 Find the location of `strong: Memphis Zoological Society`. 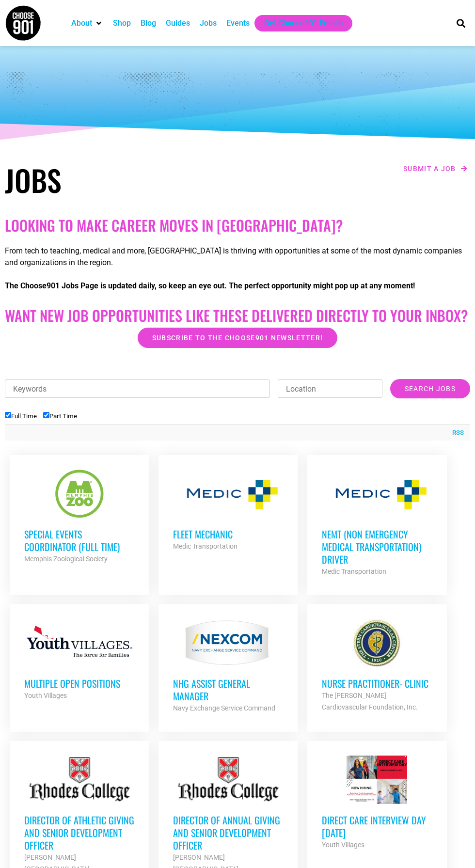

strong: Memphis Zoological Society is located at coordinates (66, 559).